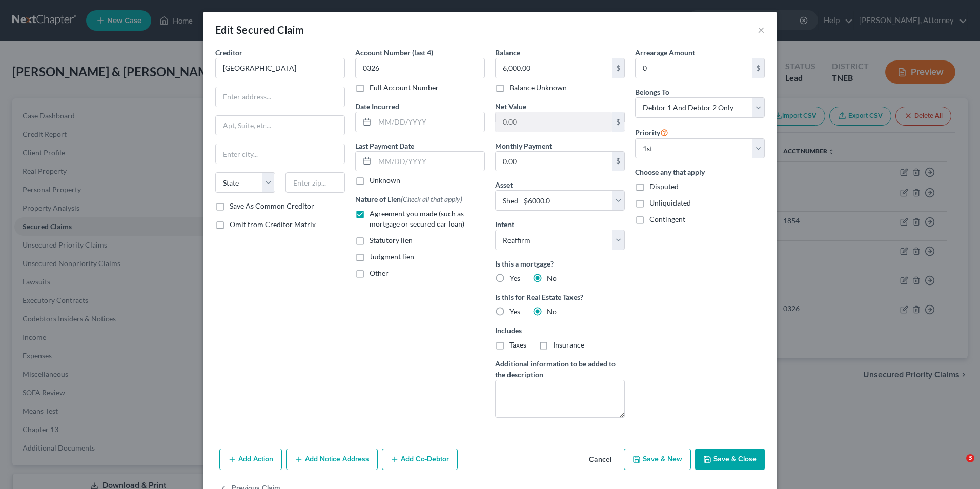  I want to click on label: Priority, so click(652, 132).